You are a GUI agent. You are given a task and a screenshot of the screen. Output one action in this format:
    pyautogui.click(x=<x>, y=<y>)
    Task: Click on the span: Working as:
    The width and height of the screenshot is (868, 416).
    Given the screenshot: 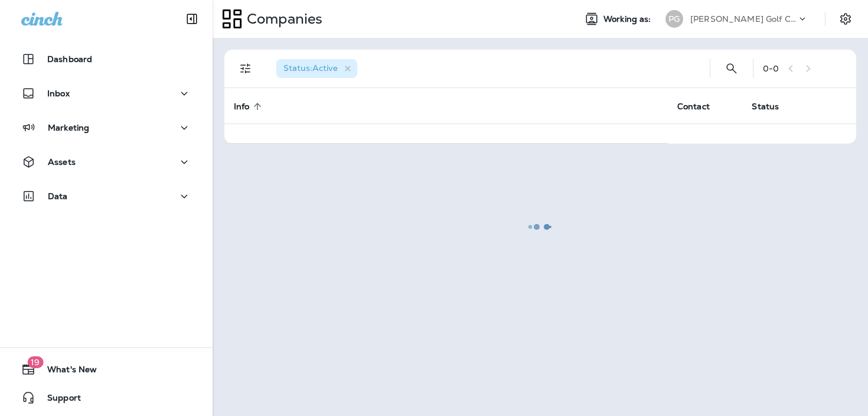 What is the action you would take?
    pyautogui.click(x=628, y=19)
    